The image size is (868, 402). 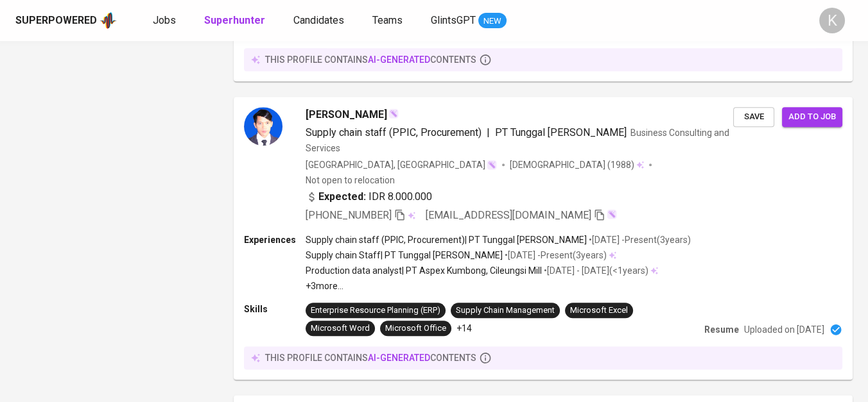 What do you see at coordinates (812, 117) in the screenshot?
I see `button: Add to job` at bounding box center [812, 117].